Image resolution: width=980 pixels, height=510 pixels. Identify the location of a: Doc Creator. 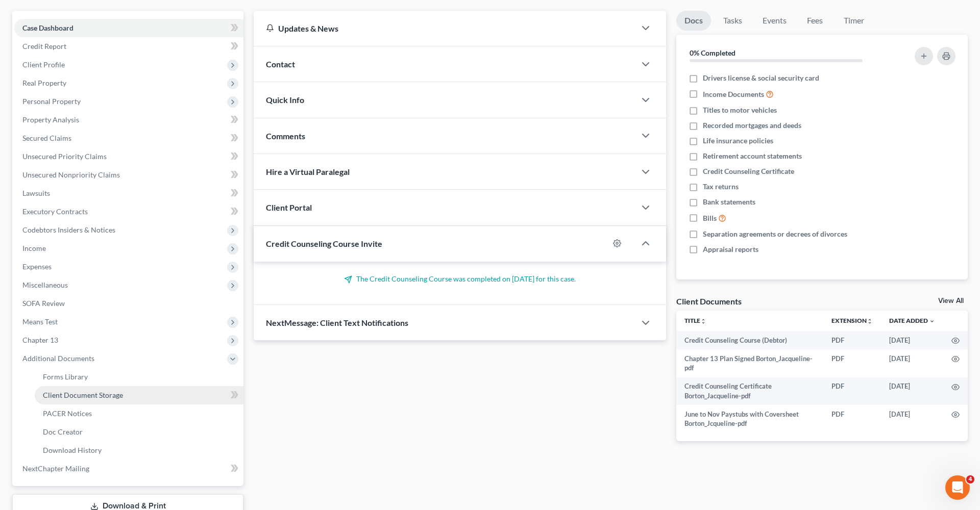
(139, 432).